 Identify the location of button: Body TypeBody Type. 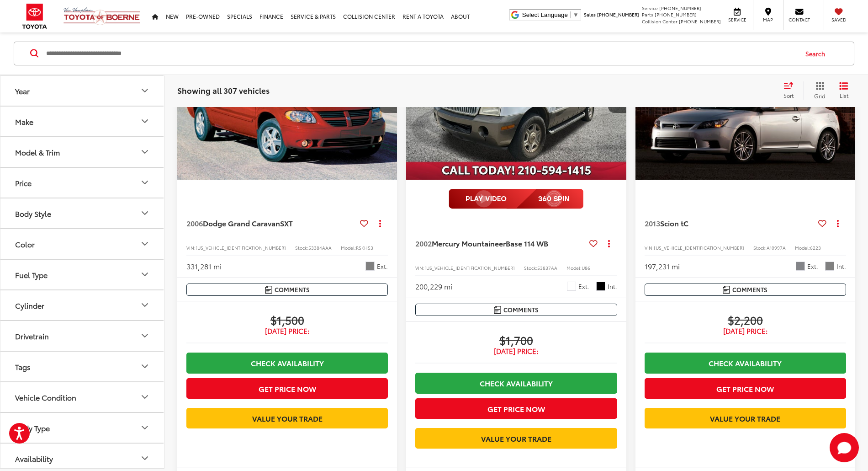
(83, 427).